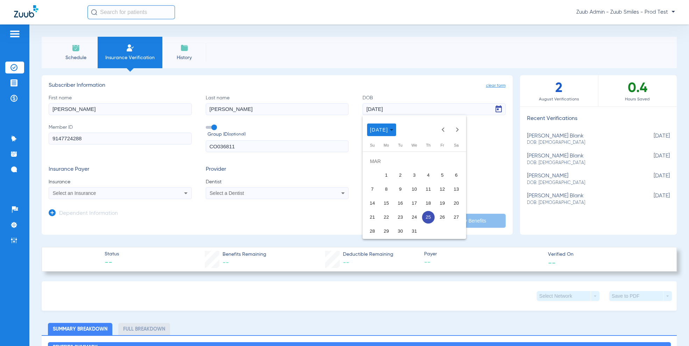 The image size is (689, 346). Describe the element at coordinates (456, 175) in the screenshot. I see `span: 6` at that location.